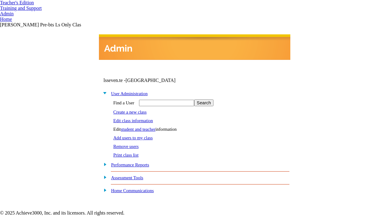 The image size is (392, 221). I want to click on a: Print class list, so click(126, 155).